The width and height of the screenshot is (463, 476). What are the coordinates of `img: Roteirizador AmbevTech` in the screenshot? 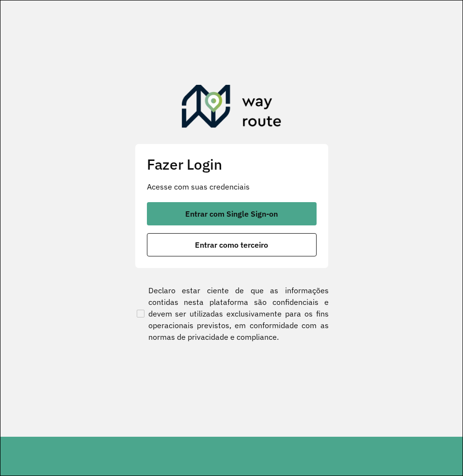 It's located at (232, 108).